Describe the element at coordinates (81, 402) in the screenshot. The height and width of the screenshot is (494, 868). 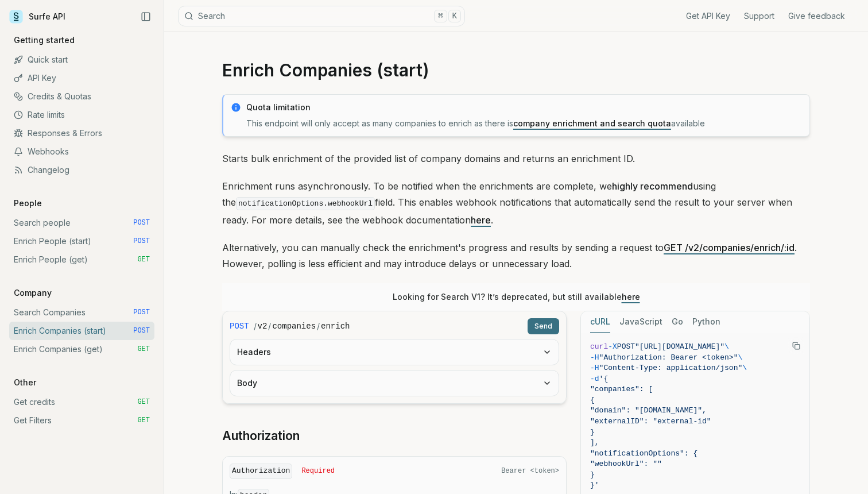
I see `a: Get credits GET` at that location.